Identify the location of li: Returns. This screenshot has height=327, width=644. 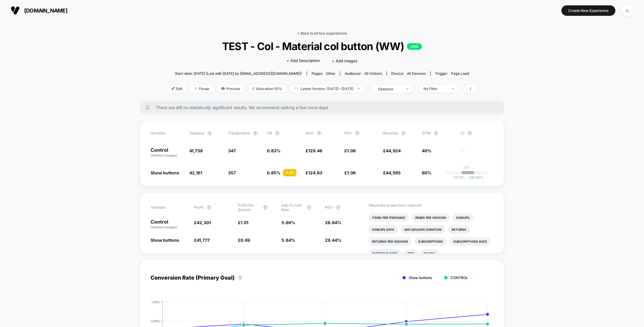
(459, 230).